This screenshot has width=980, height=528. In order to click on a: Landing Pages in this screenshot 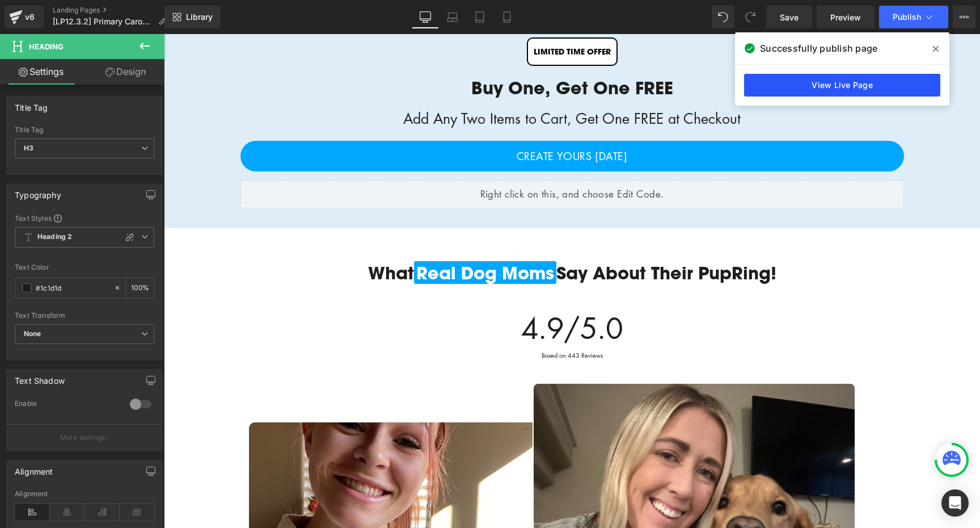, I will do `click(114, 11)`.